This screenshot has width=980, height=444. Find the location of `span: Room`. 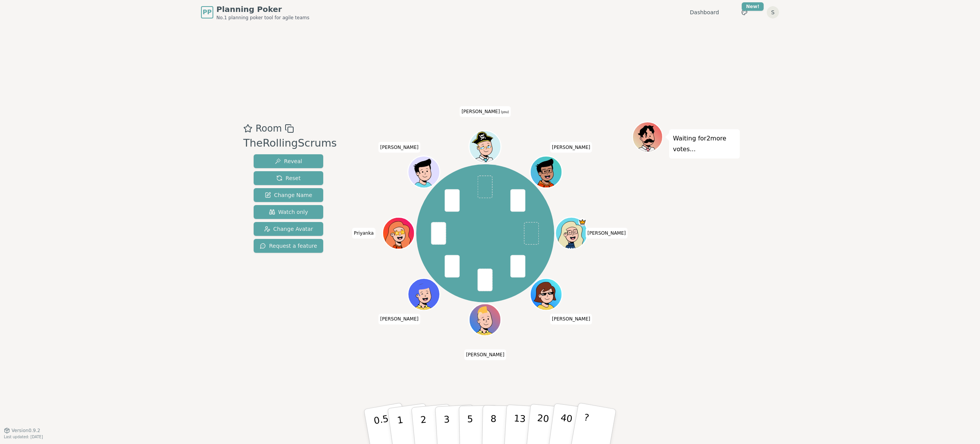

span: Room is located at coordinates (268, 129).